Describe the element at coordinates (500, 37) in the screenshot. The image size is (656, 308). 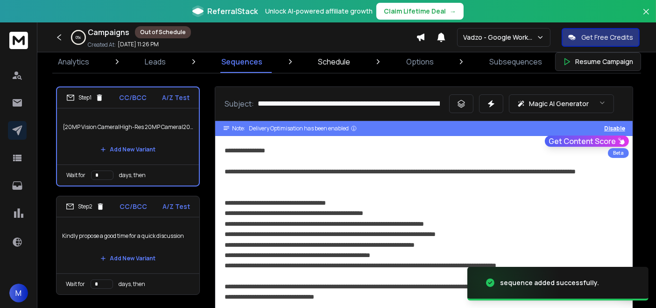
I see `p: Vadzo - Google Workspace` at that location.